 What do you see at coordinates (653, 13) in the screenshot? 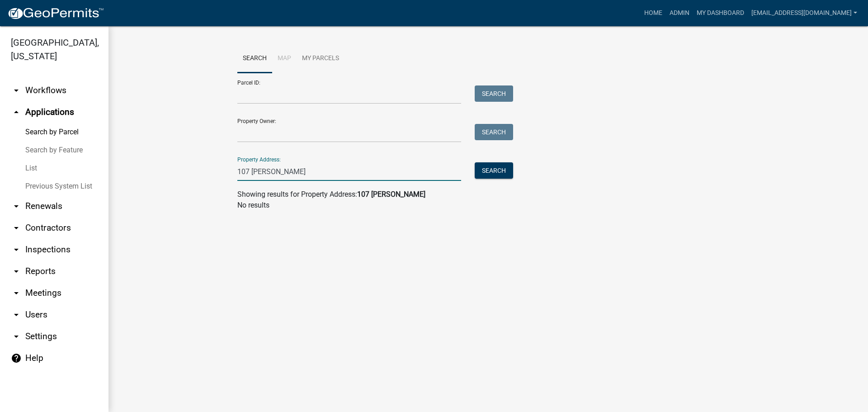
I see `a: Home` at bounding box center [653, 13].